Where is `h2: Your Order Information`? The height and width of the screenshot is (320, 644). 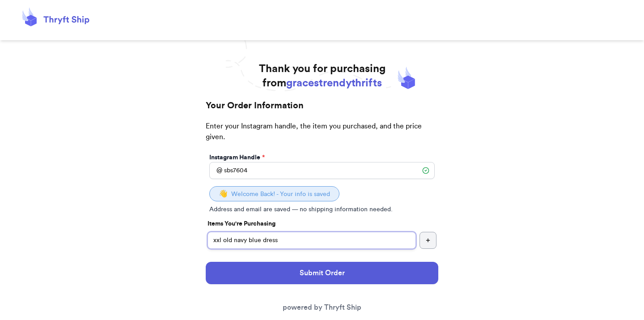 h2: Your Order Information is located at coordinates (322, 110).